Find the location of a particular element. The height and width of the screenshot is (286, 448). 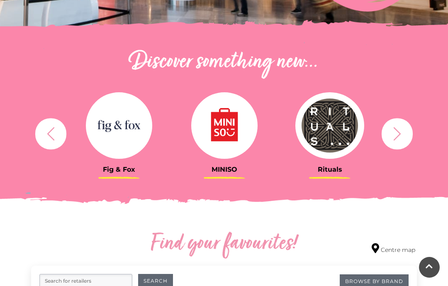

a: Centre map is located at coordinates (394, 248).